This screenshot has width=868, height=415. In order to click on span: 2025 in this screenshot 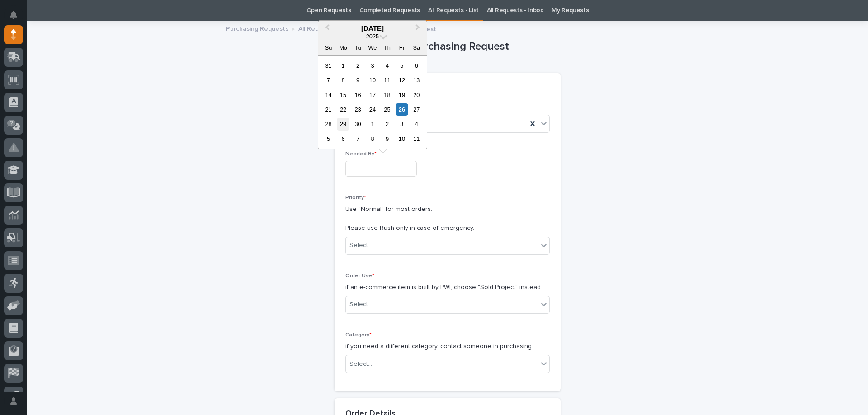, I will do `click(372, 36)`.